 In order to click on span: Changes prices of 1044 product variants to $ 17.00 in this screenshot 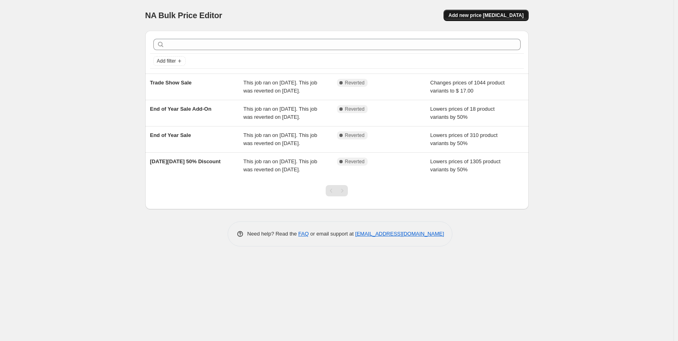, I will do `click(467, 86)`.